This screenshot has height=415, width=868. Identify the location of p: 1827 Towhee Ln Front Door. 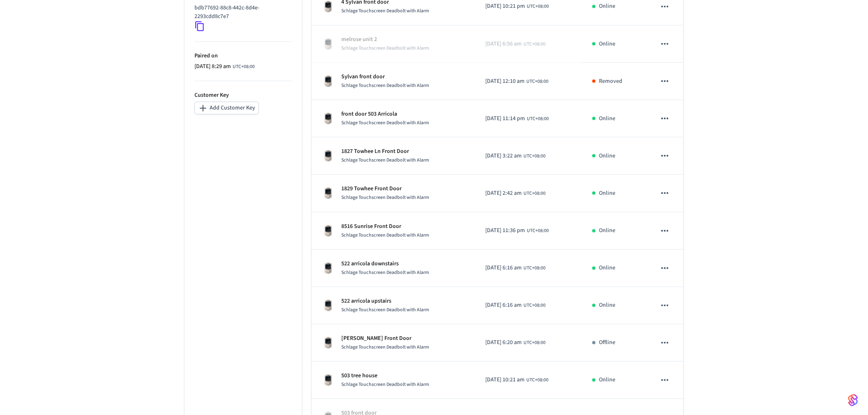
(385, 151).